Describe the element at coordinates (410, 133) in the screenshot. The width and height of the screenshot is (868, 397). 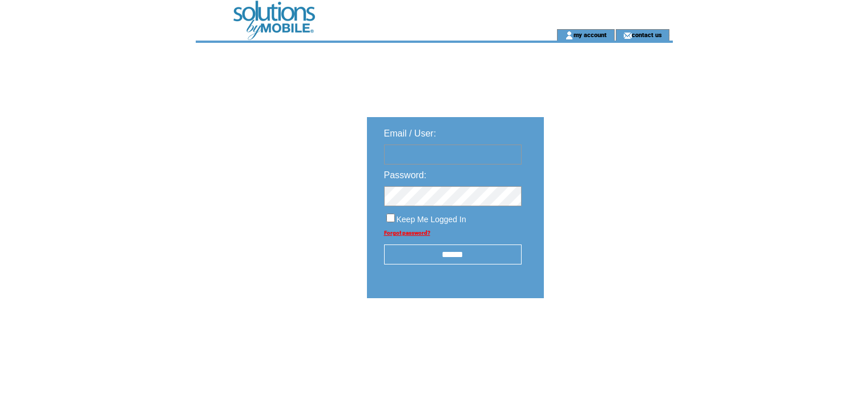
I see `span: Email / User:` at that location.